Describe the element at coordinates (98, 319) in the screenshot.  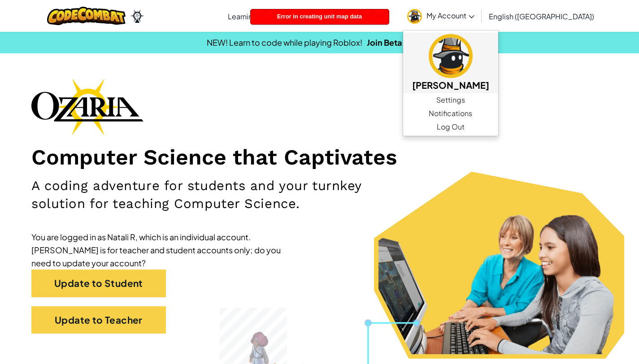
I see `a: Update to Teacher` at that location.